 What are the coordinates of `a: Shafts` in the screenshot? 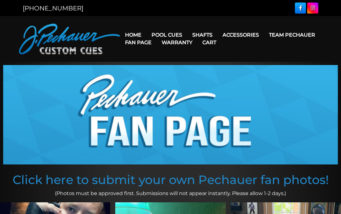 It's located at (202, 35).